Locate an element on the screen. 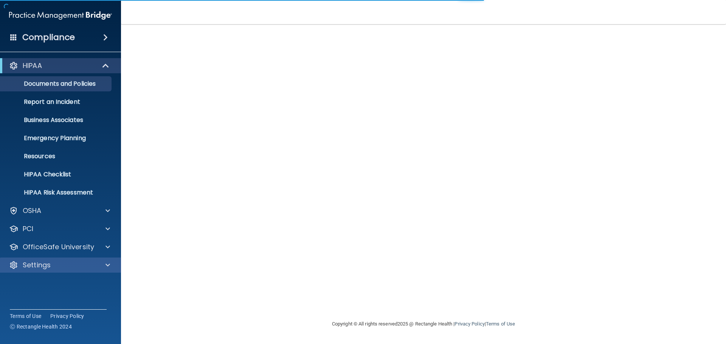 The image size is (726, 344). p: Documents and Policies is located at coordinates (56, 84).